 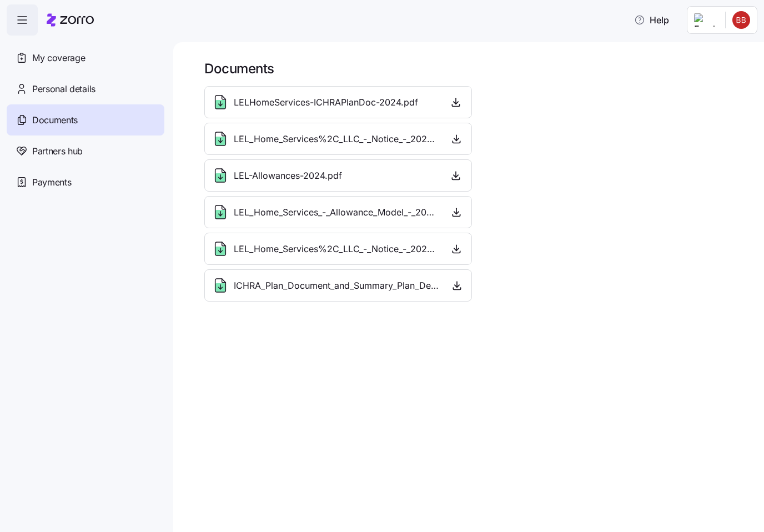 I want to click on a: Partners hub, so click(x=85, y=151).